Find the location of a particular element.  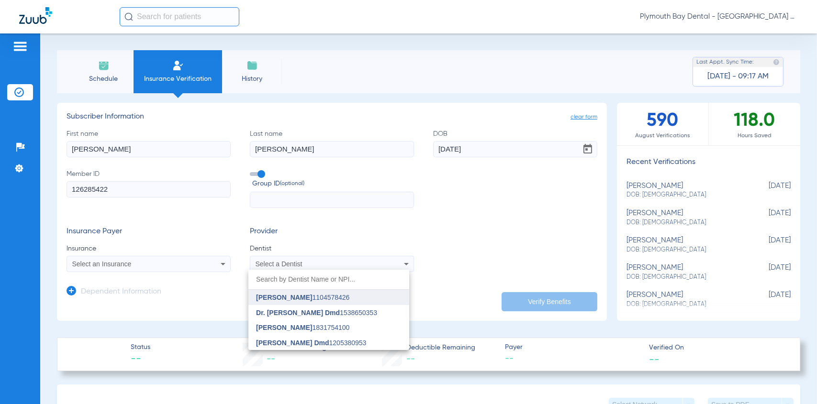

span: 1831754100 is located at coordinates (302, 328).